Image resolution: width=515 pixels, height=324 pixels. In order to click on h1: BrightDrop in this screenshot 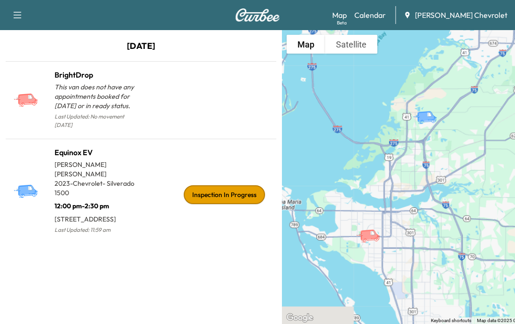, I will do `click(98, 75)`.